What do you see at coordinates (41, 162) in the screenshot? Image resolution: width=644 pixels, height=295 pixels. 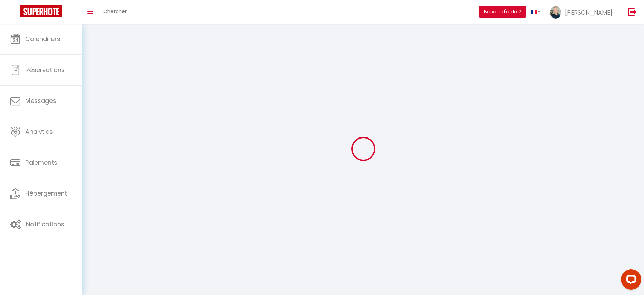 I see `span: Paiements` at bounding box center [41, 162].